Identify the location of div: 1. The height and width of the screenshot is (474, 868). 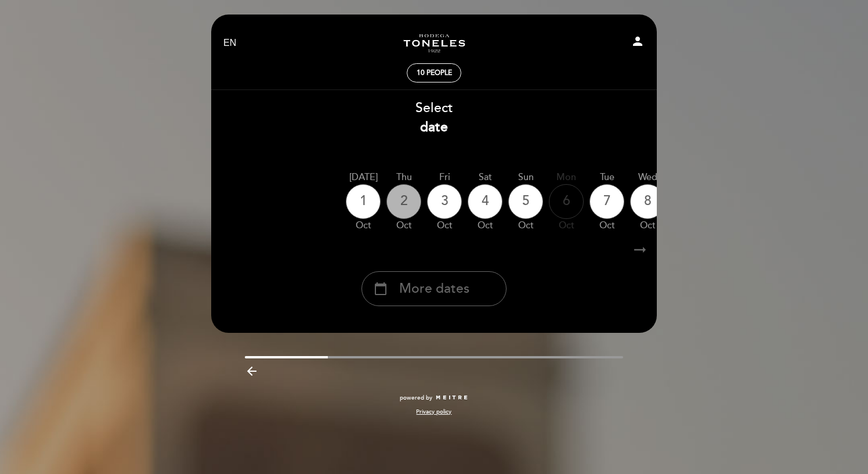
(363, 202).